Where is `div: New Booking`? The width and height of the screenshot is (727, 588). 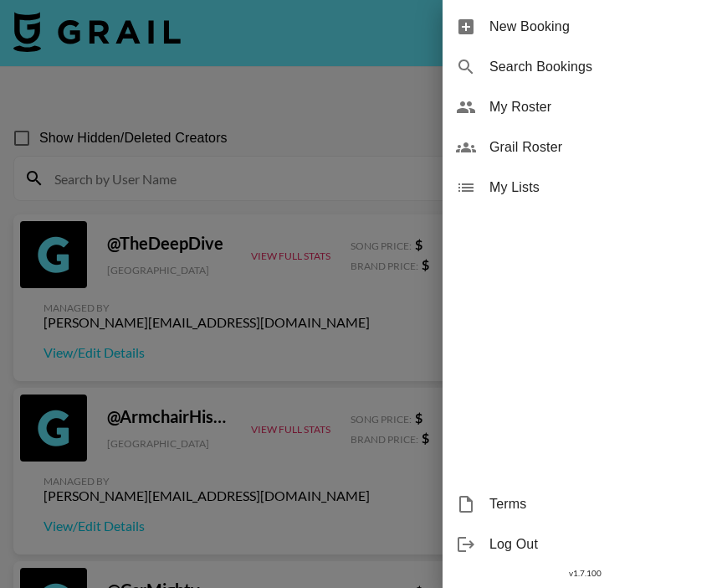
div: New Booking is located at coordinates (585, 26).